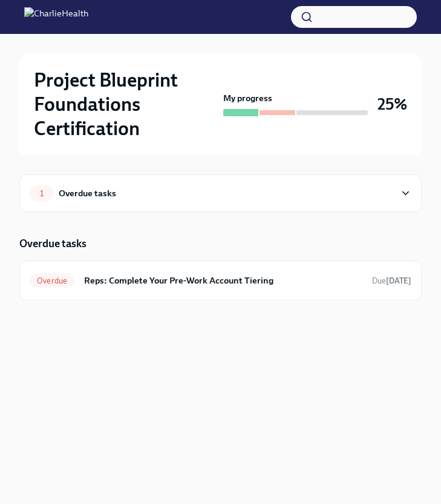 The image size is (441, 504). Describe the element at coordinates (53, 243) in the screenshot. I see `h5: Overdue tasks` at that location.